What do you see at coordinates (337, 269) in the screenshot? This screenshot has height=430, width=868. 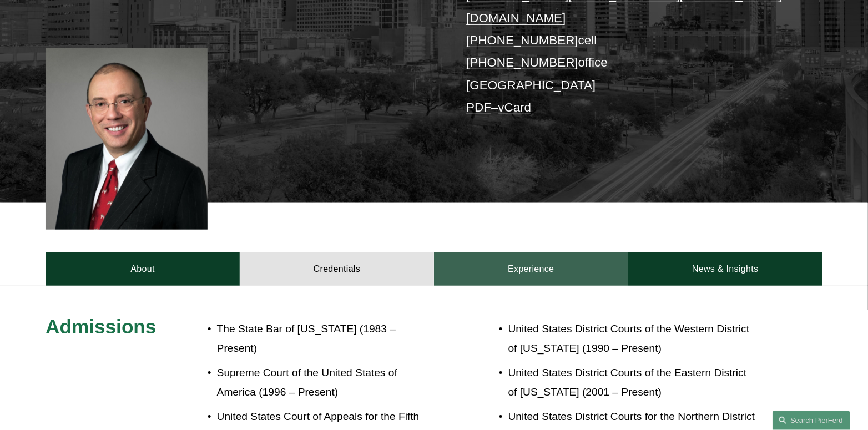 I see `a: Credentials` at bounding box center [337, 269].